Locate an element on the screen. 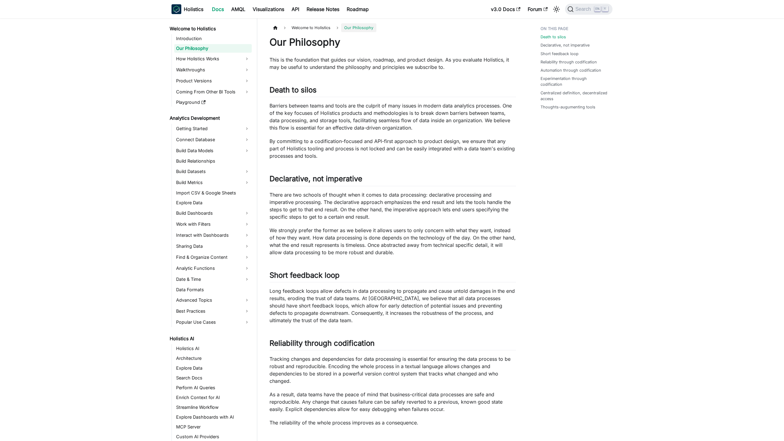  a: Product Versions is located at coordinates (213, 81).